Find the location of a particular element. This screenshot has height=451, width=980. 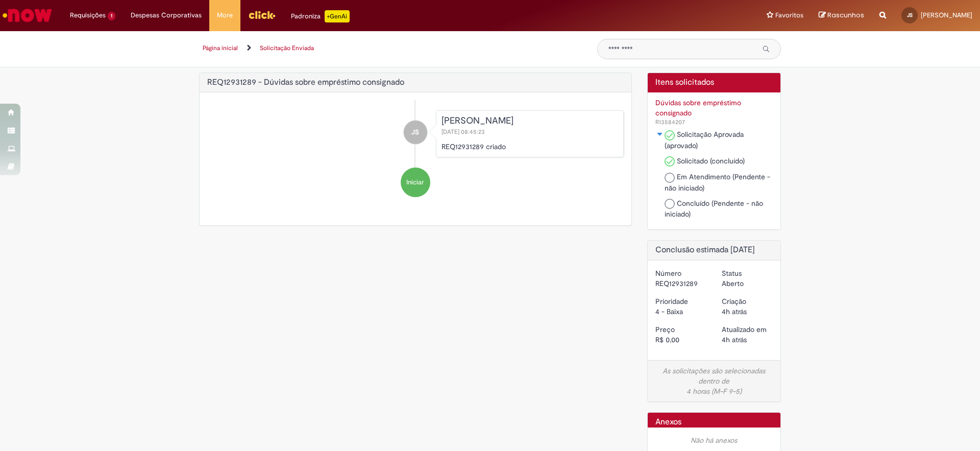

img: Concluído (Pendente - não iniciado) is located at coordinates (670, 204).